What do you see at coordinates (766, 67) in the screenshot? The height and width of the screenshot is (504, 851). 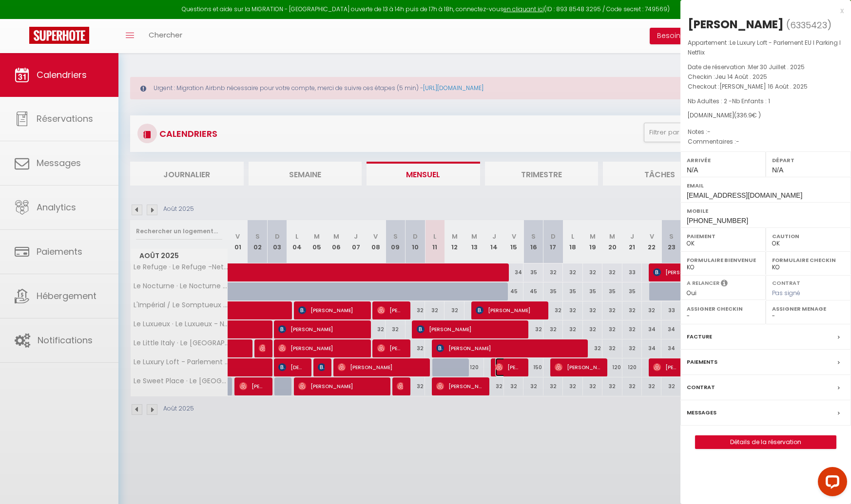 I see `p: Date de réservation :` at bounding box center [766, 67].